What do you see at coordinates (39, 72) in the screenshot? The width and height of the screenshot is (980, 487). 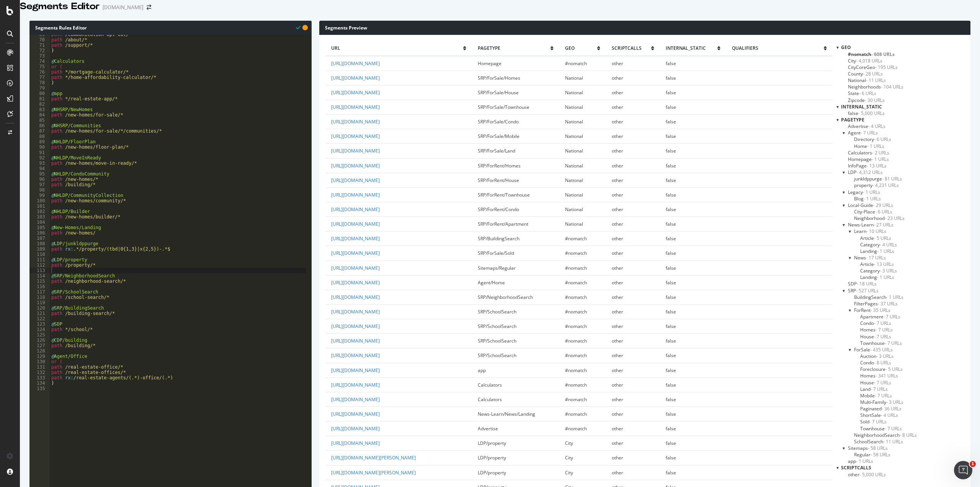 I see `div: 76` at bounding box center [39, 72].